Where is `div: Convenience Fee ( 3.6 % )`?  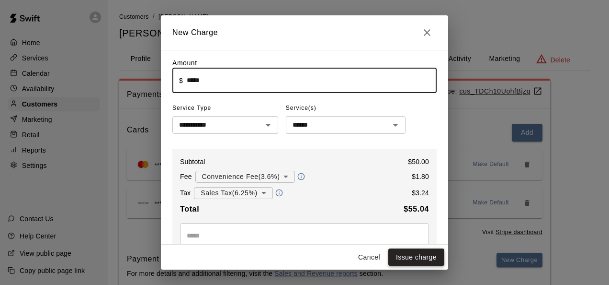
div: Convenience Fee ( 3.6 % ) is located at coordinates (245, 176).